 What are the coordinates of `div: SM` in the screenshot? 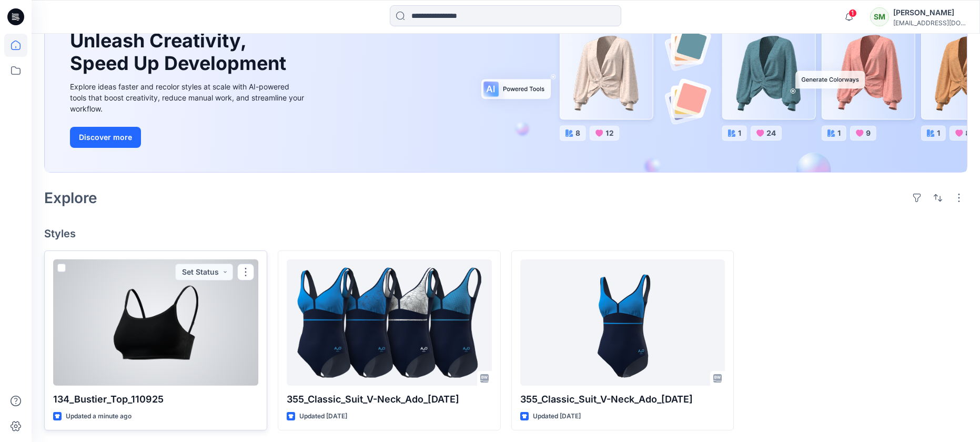 It's located at (879, 17).